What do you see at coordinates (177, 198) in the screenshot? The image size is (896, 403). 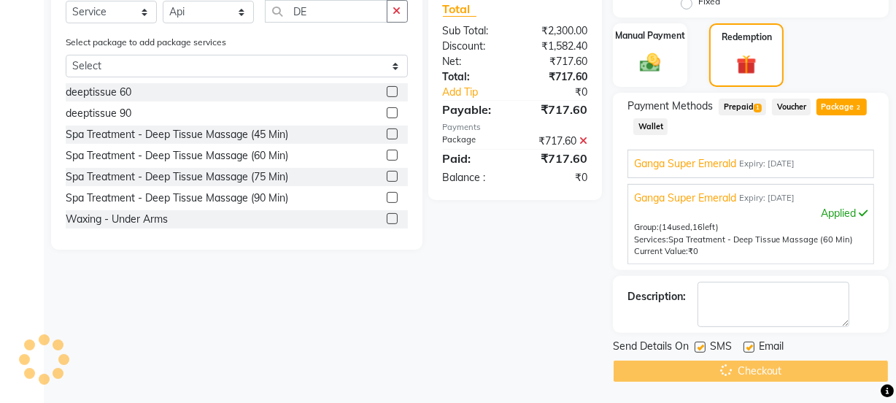 I see `div: Spa Treatment - Deep Tissue Massage (90 Min)` at bounding box center [177, 198].